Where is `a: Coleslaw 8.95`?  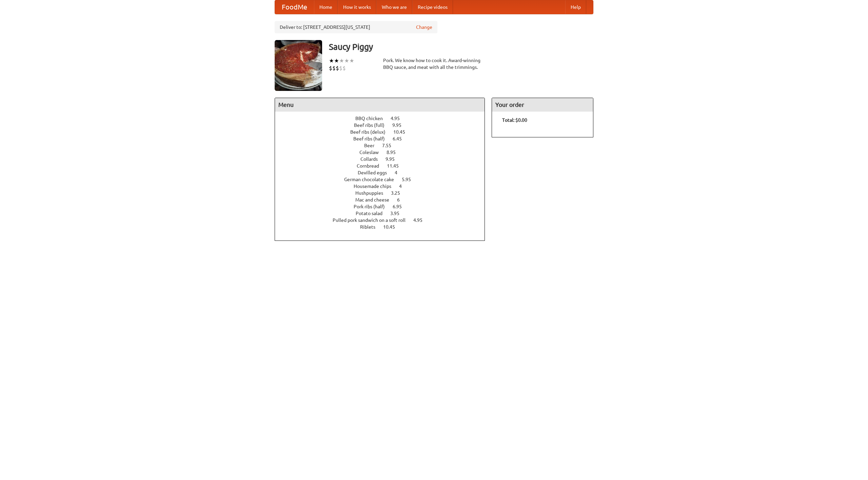
a: Coleslaw 8.95 is located at coordinates (384, 152).